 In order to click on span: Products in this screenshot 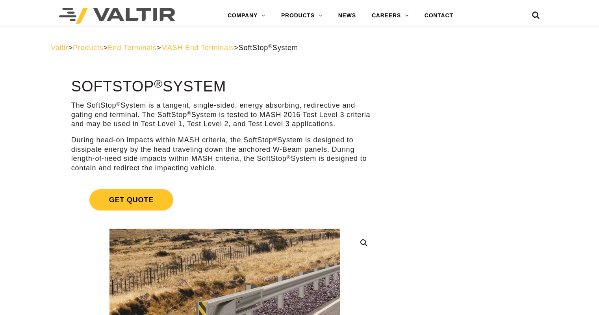, I will do `click(88, 48)`.